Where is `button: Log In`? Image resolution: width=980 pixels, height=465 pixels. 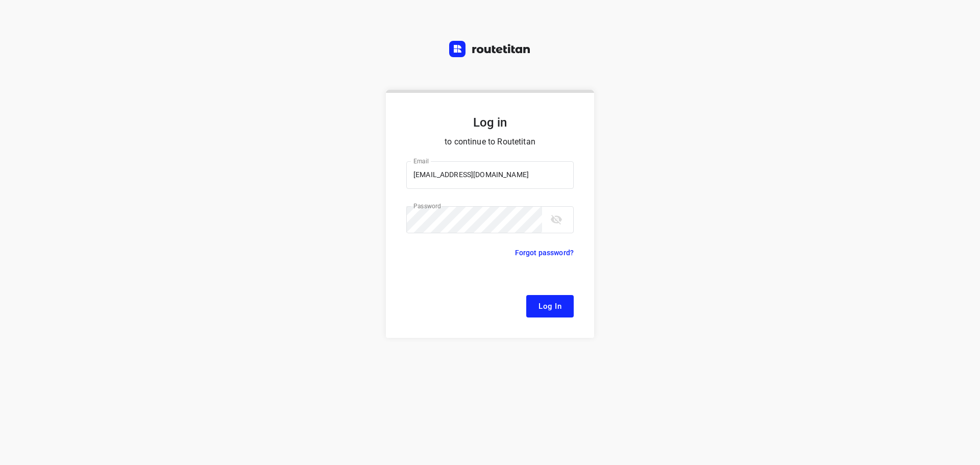
button: Log In is located at coordinates (550, 306).